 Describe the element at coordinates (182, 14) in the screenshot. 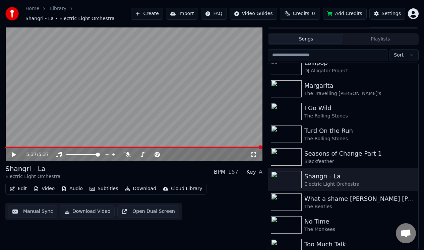

I see `button: Import` at that location.